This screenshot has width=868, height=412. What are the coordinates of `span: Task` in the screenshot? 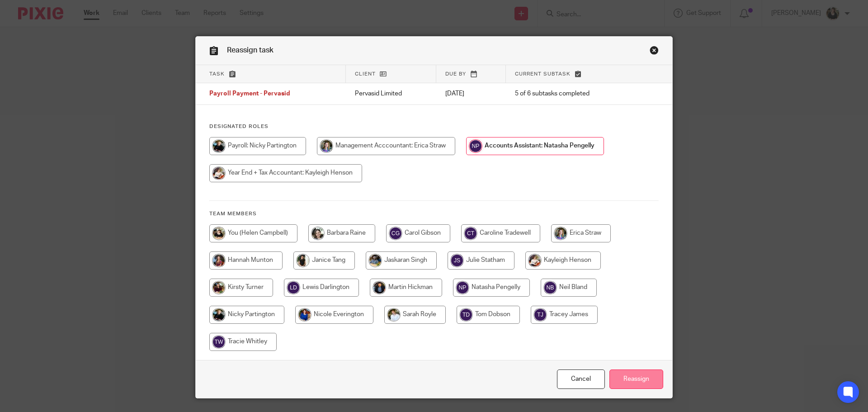 It's located at (217, 74).